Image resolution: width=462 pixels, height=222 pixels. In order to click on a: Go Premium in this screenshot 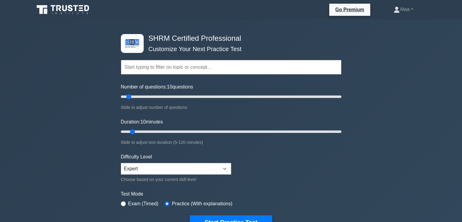, I will do `click(350, 9)`.